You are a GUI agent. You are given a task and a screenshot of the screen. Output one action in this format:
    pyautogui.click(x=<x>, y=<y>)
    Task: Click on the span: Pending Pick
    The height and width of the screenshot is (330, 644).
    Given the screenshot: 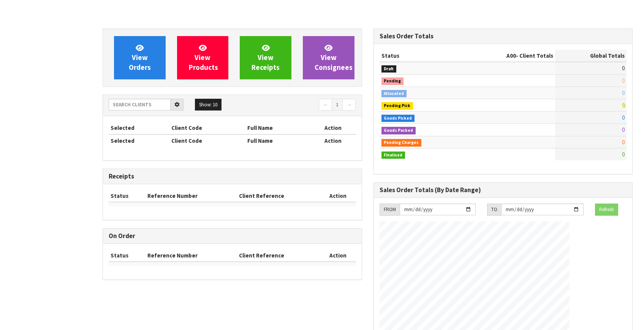 What is the action you would take?
    pyautogui.click(x=397, y=106)
    